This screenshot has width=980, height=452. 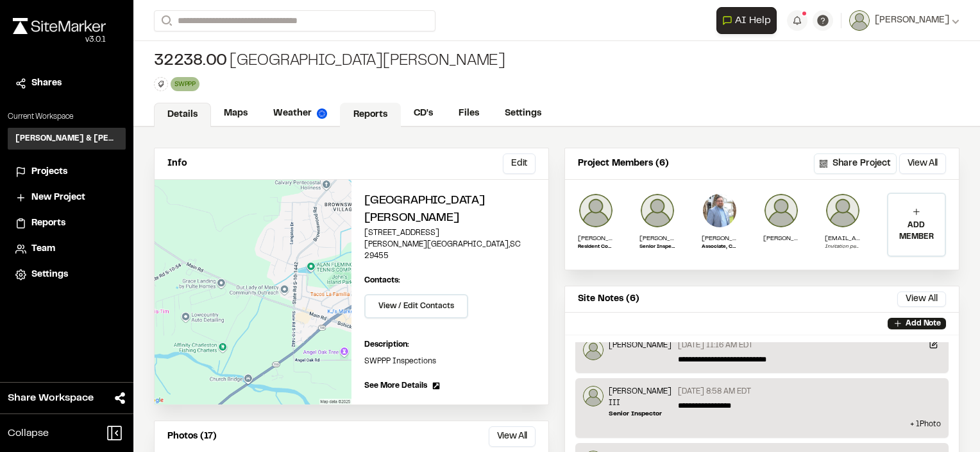 I want to click on a: Details, so click(x=182, y=115).